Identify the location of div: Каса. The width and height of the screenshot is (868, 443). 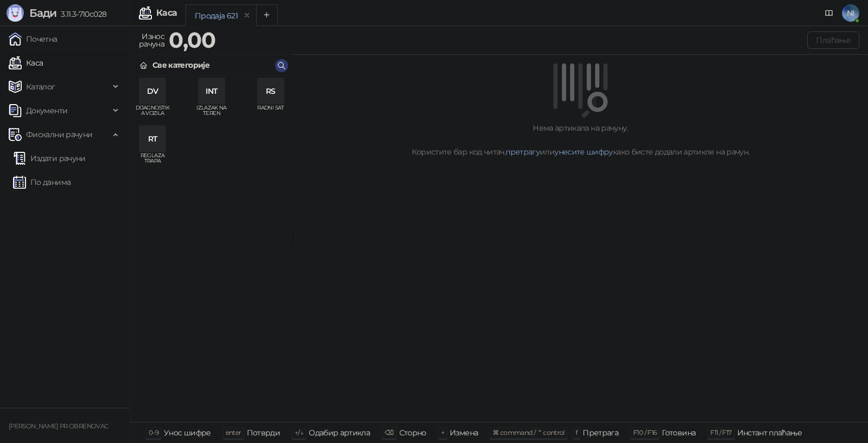
(166, 13).